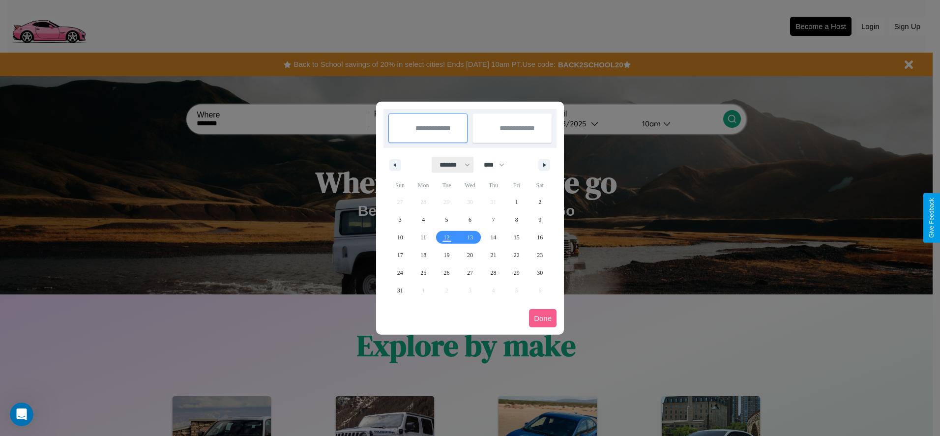 The image size is (940, 436). What do you see at coordinates (540, 202) in the screenshot?
I see `span: 2` at bounding box center [540, 202].